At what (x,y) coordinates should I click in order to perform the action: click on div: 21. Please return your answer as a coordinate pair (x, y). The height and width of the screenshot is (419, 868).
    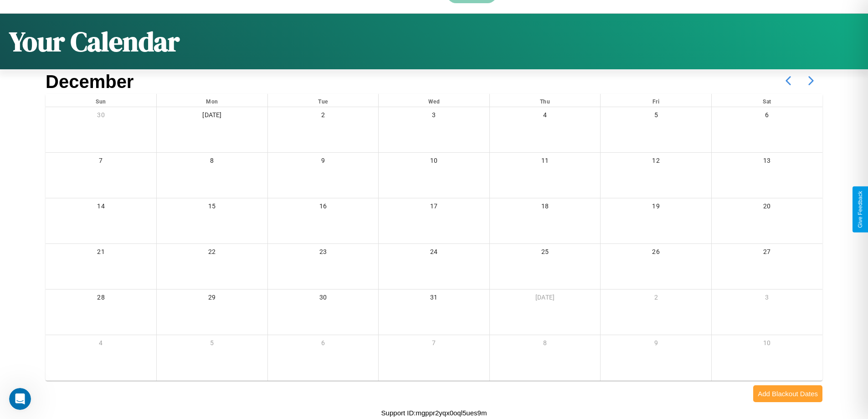
    Looking at the image, I should click on (101, 253).